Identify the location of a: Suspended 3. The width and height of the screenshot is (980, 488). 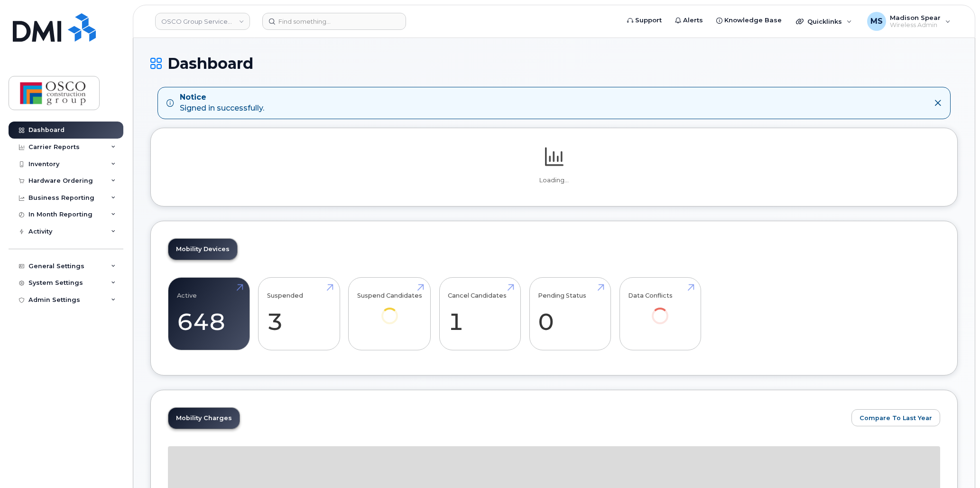
(299, 314).